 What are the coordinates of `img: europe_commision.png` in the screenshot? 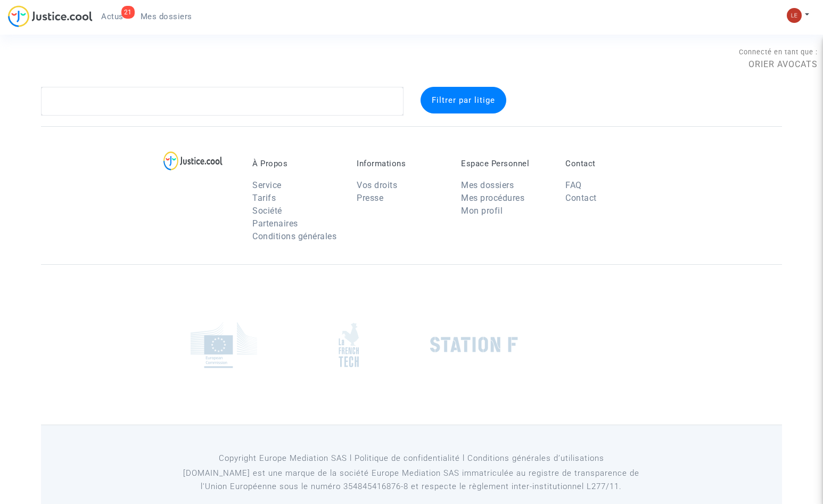 It's located at (223, 344).